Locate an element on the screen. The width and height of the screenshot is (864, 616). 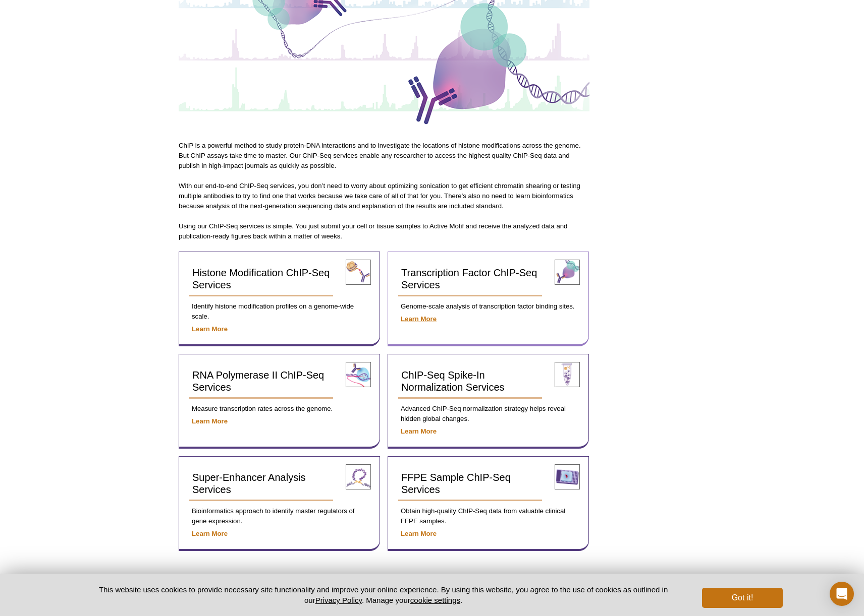
span: Super-Enhancer Analysis Services is located at coordinates (249, 484).